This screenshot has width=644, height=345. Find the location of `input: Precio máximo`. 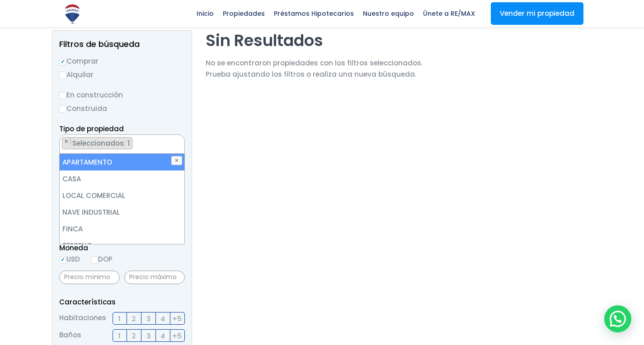

input: Precio máximo is located at coordinates (155, 278).